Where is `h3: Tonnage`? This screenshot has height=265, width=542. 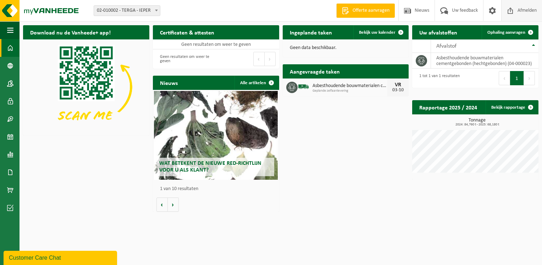 h3: Tonnage is located at coordinates (477, 122).